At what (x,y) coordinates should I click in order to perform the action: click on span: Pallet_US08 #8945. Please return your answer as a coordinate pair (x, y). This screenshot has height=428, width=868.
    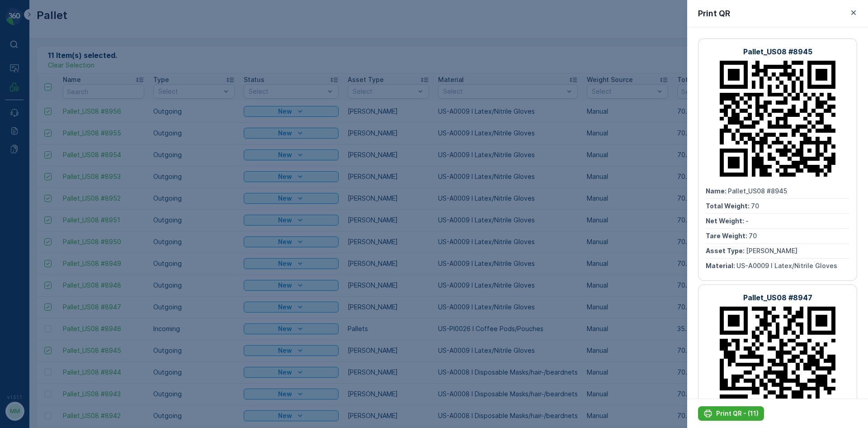
    Looking at the image, I should click on (757, 191).